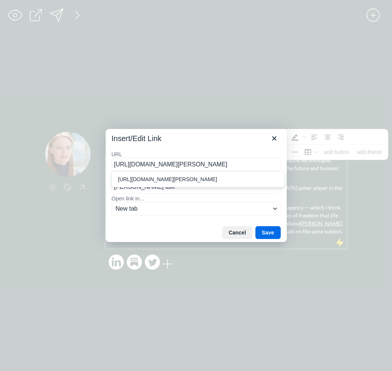 Image resolution: width=392 pixels, height=371 pixels. What do you see at coordinates (268, 232) in the screenshot?
I see `button: Save` at bounding box center [268, 232].